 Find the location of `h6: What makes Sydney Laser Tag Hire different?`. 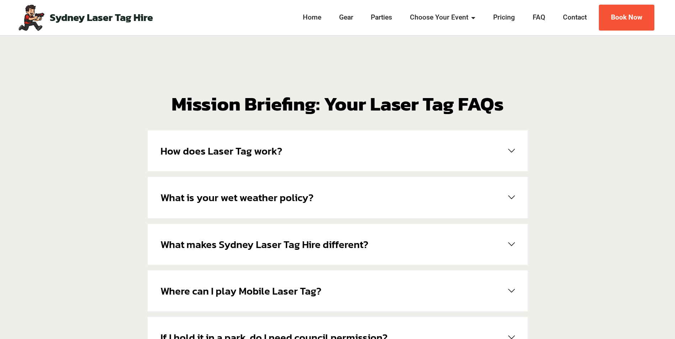

h6: What makes Sydney Laser Tag Hire different? is located at coordinates (264, 244).